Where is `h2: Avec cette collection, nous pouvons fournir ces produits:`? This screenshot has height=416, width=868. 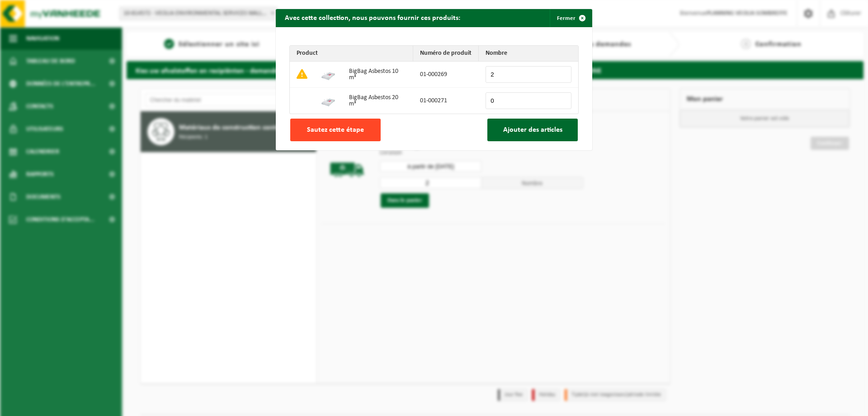
h2: Avec cette collection, nous pouvons fournir ces produits: is located at coordinates (373, 18).